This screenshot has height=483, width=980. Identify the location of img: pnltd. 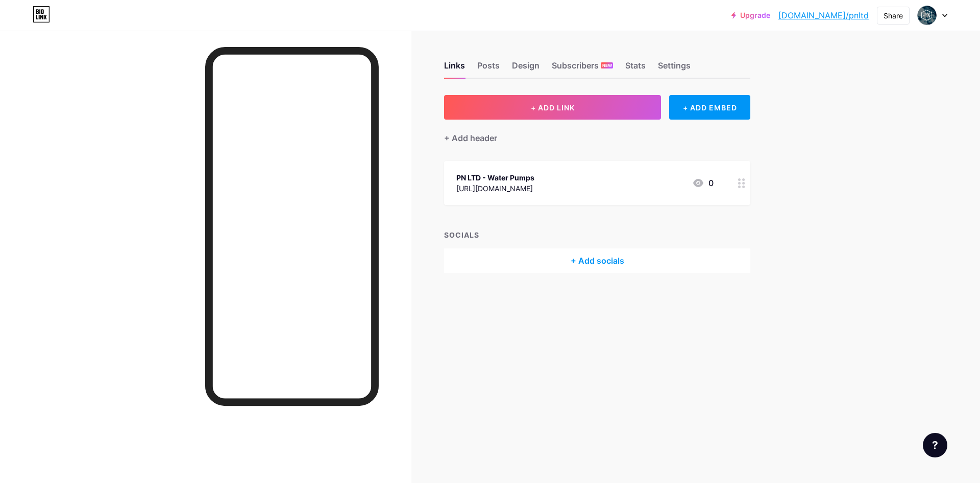
(927, 16).